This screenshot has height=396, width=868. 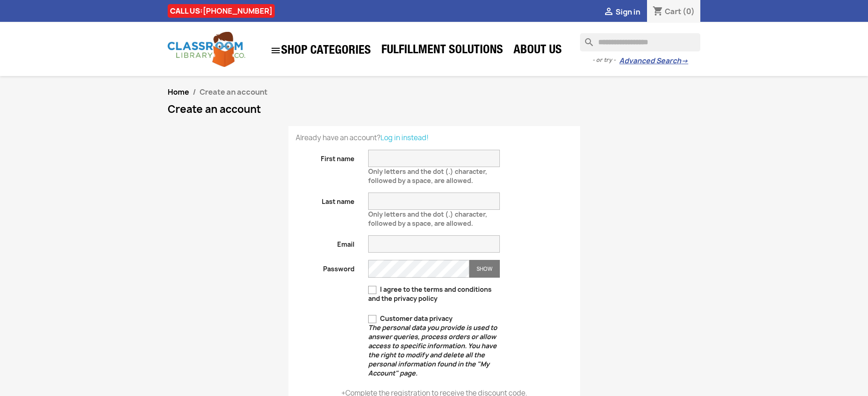 I want to click on span: (0), so click(x=688, y=12).